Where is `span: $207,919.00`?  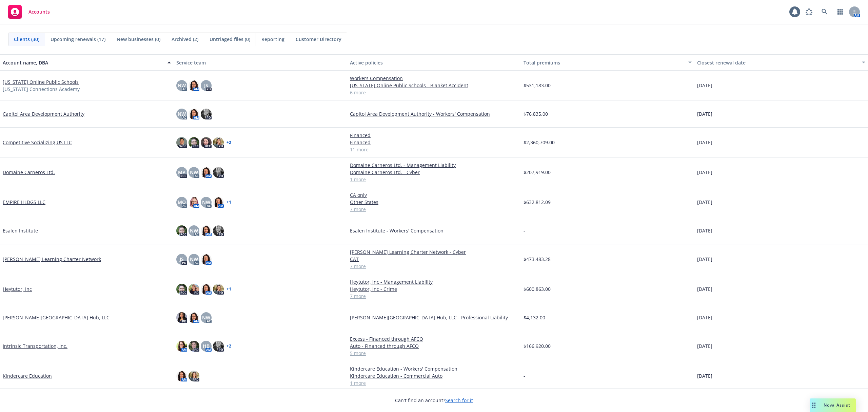
span: $207,919.00 is located at coordinates (537, 172).